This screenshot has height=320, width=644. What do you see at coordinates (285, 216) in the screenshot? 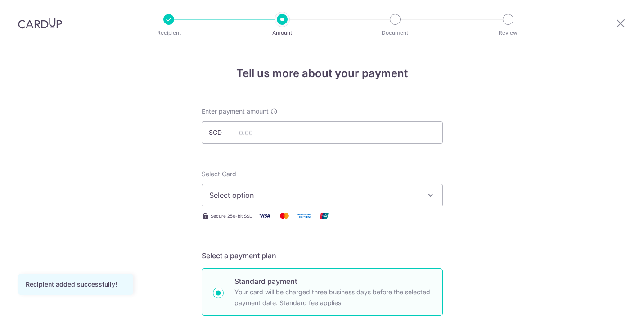
I see `img: Mastercard` at bounding box center [285, 216].